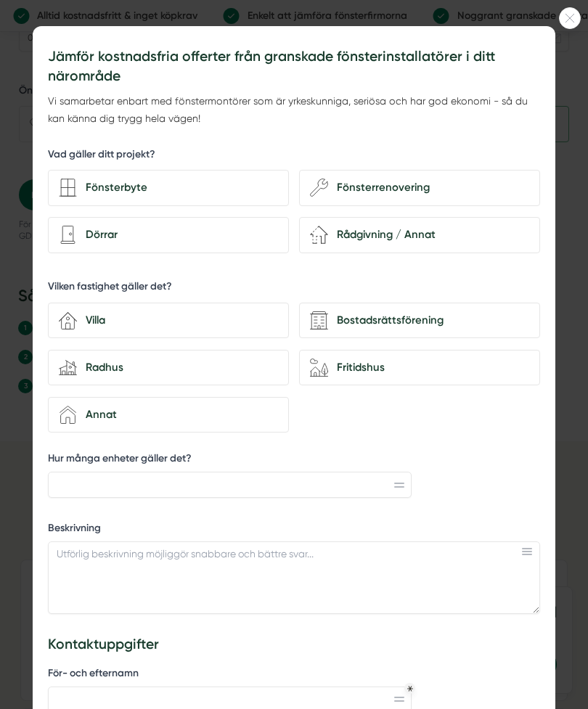 This screenshot has width=588, height=709. Describe the element at coordinates (294, 66) in the screenshot. I see `h3: Jämför kostnadsfria offerter från granskade fönsterinstallatörer i ditt närområde` at that location.